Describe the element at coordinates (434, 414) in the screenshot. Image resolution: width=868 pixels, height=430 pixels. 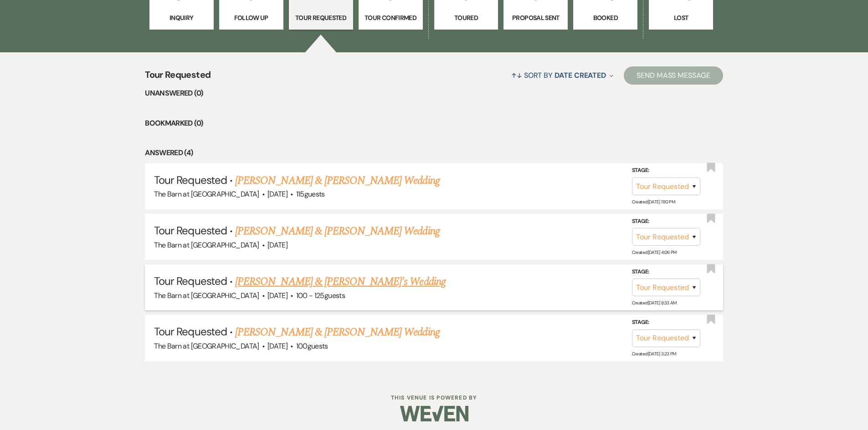
I see `img: Weven Logo` at that location.